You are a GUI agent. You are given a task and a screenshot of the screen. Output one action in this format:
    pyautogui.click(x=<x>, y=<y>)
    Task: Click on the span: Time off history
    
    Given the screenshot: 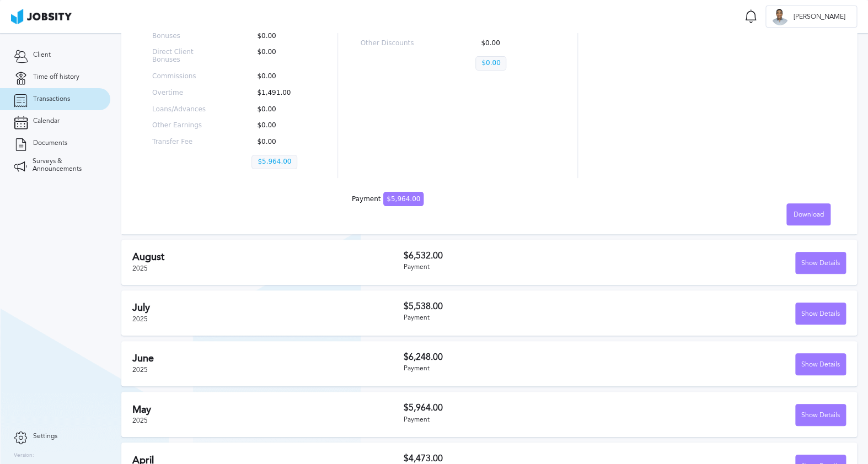 What is the action you would take?
    pyautogui.click(x=56, y=77)
    